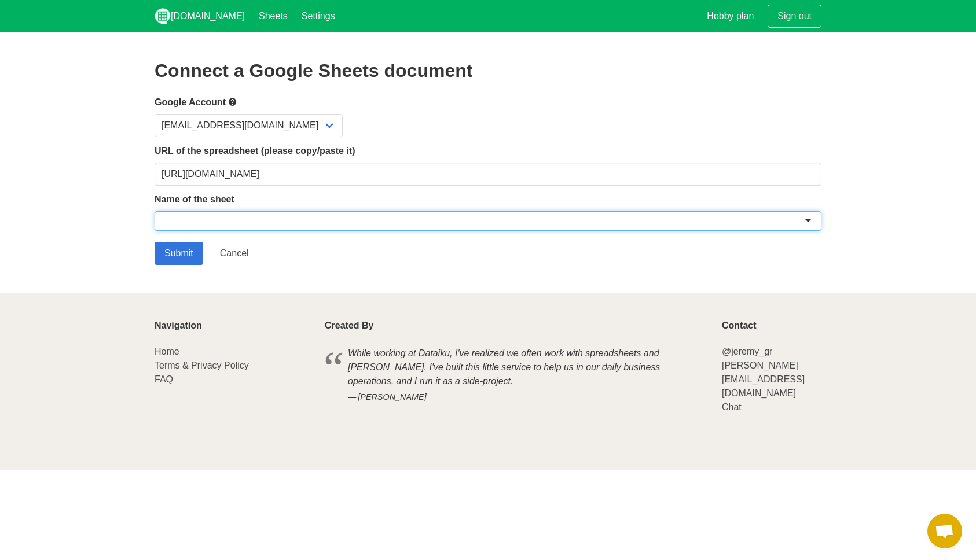 The height and width of the screenshot is (560, 976). Describe the element at coordinates (794, 17) in the screenshot. I see `a: Sign out` at that location.